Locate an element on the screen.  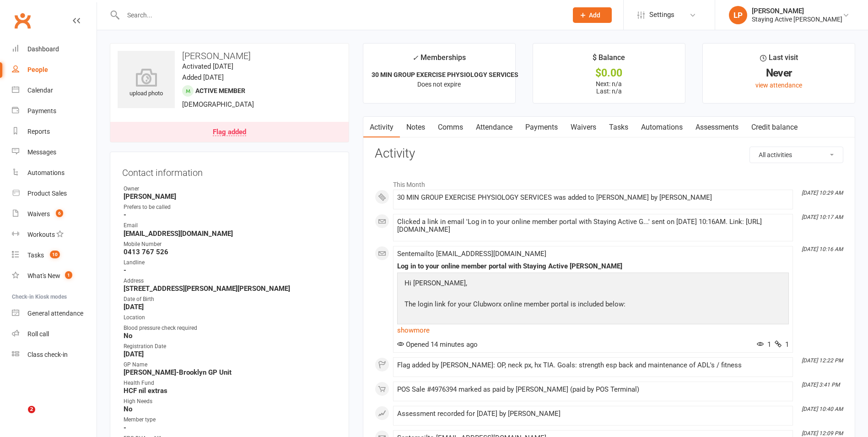
div: Email is located at coordinates (230, 225).